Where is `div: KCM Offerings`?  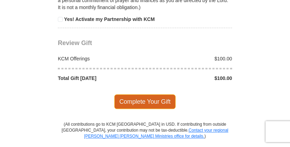 div: KCM Offerings is located at coordinates (100, 59).